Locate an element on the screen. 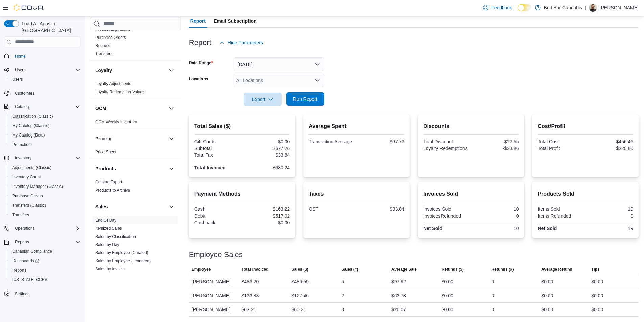 Image resolution: width=644 pixels, height=322 pixels. a: My Catalog (Beta) is located at coordinates (29, 135).